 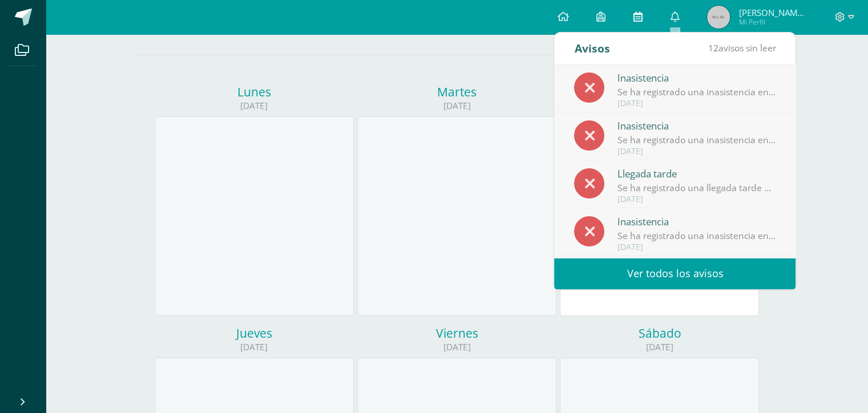 I want to click on div: Llegada tarde, so click(x=697, y=173).